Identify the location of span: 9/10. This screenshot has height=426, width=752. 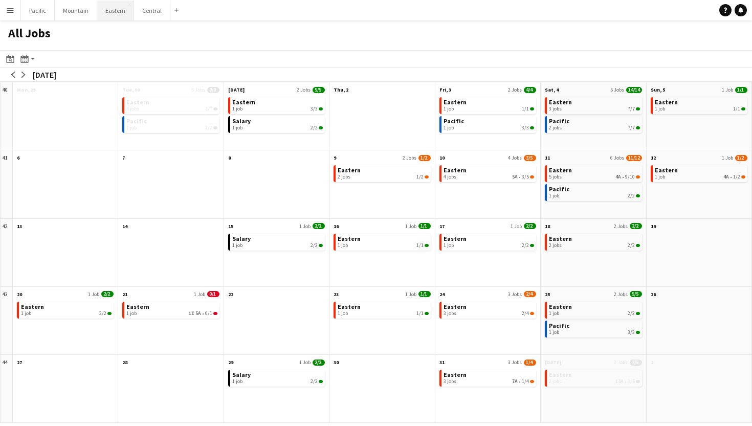
(630, 177).